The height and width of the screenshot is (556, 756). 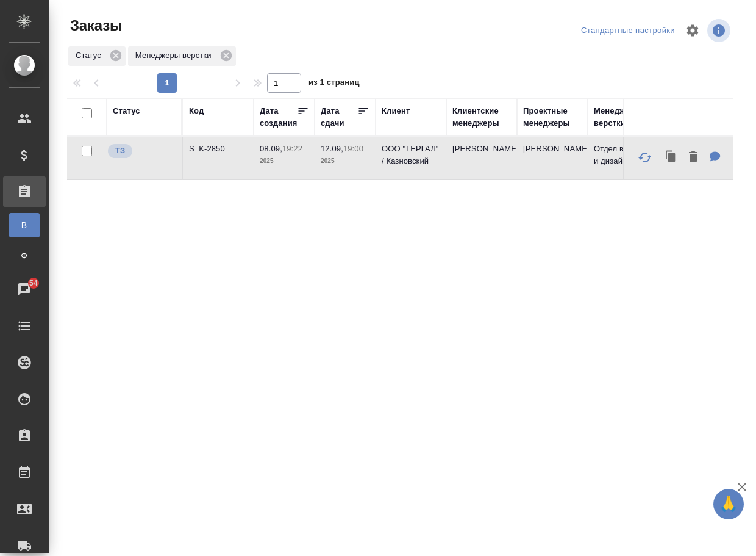 I want to click on span: из 1 страниц, so click(x=334, y=84).